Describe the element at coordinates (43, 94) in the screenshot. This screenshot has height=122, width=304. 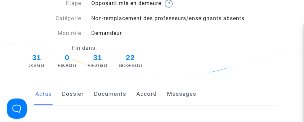
I see `a: Actus` at that location.